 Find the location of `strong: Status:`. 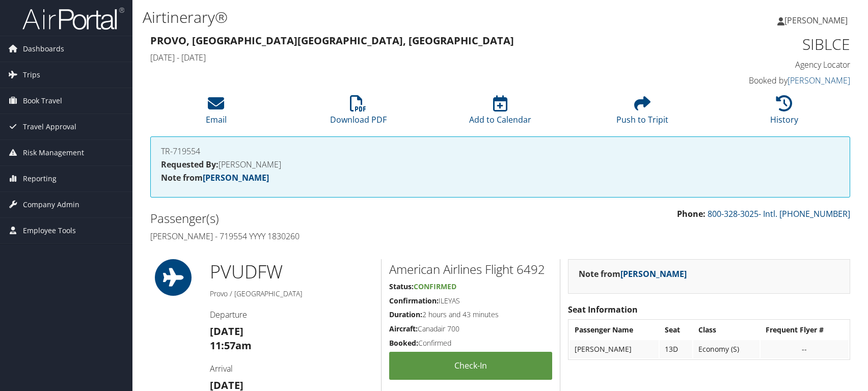

strong: Status: is located at coordinates (401, 286).